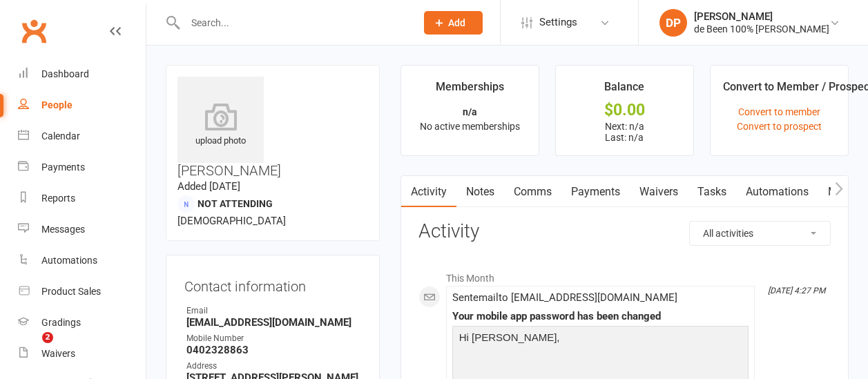  What do you see at coordinates (453, 23) in the screenshot?
I see `button: Add` at bounding box center [453, 23].